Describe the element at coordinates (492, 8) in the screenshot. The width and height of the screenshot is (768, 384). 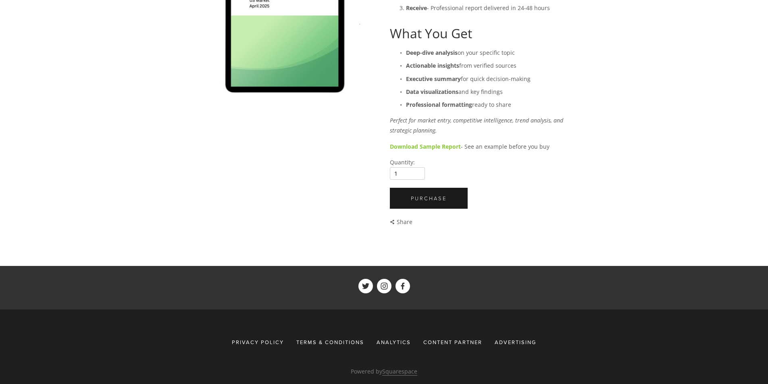
I see `p: - Professional report delivered in 24-48 hours` at that location.